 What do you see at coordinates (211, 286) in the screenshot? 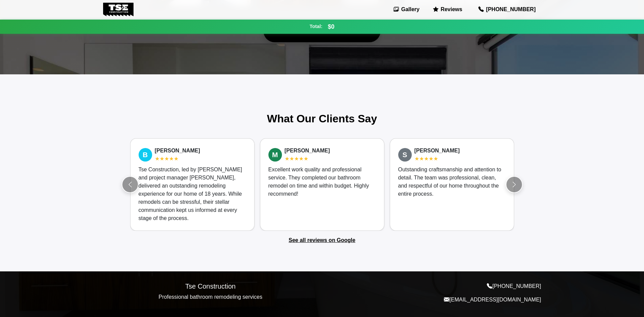
I see `h5: Tse Construction` at bounding box center [211, 286].